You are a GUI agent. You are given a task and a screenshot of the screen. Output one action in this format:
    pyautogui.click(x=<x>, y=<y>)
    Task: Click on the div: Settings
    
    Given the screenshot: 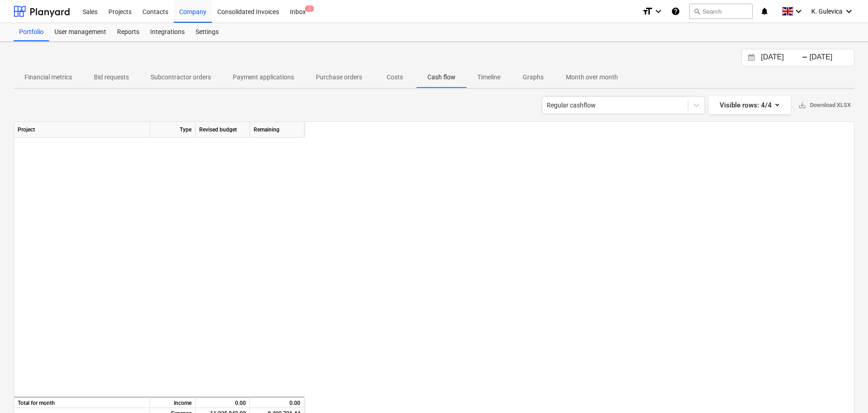 What is the action you would take?
    pyautogui.click(x=207, y=32)
    